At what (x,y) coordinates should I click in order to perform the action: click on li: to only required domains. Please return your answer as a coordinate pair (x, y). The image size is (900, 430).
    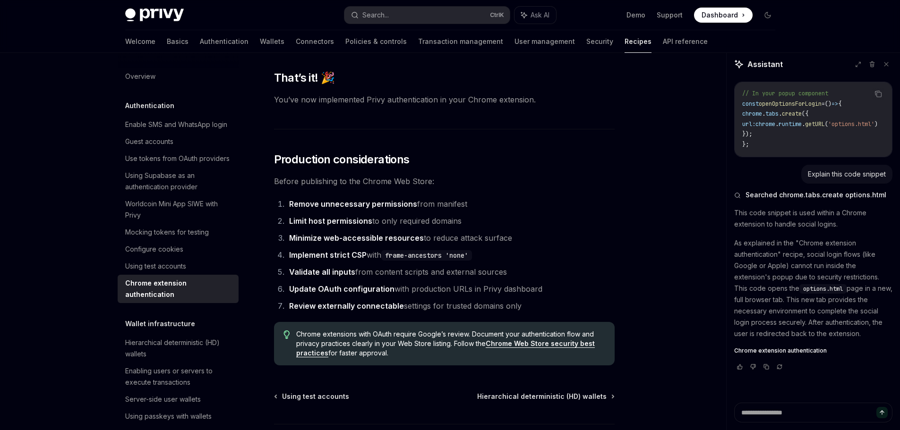
    Looking at the image, I should click on (450, 221).